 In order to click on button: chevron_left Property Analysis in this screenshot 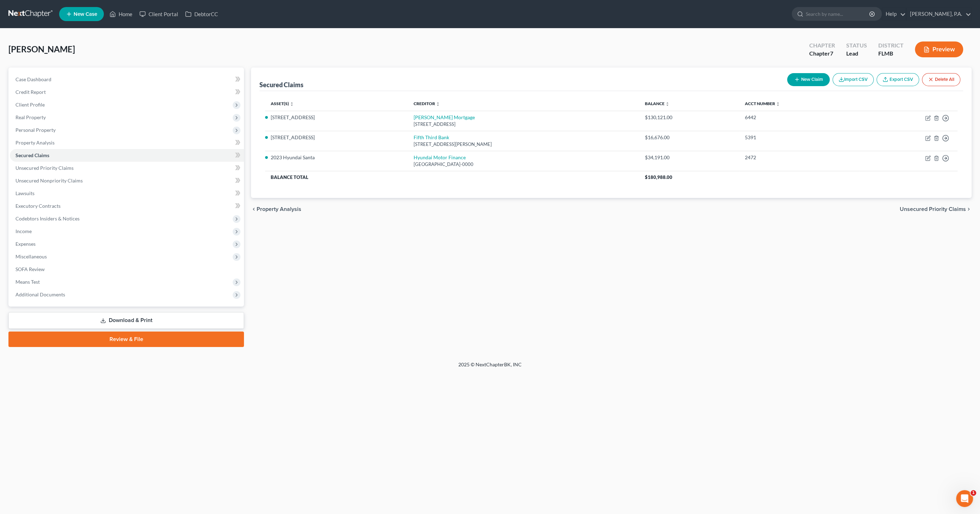, I will do `click(276, 209)`.